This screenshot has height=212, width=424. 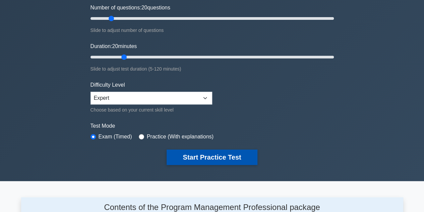 I want to click on div: Slide to adjust test duration (5-120 minutes), so click(x=212, y=69).